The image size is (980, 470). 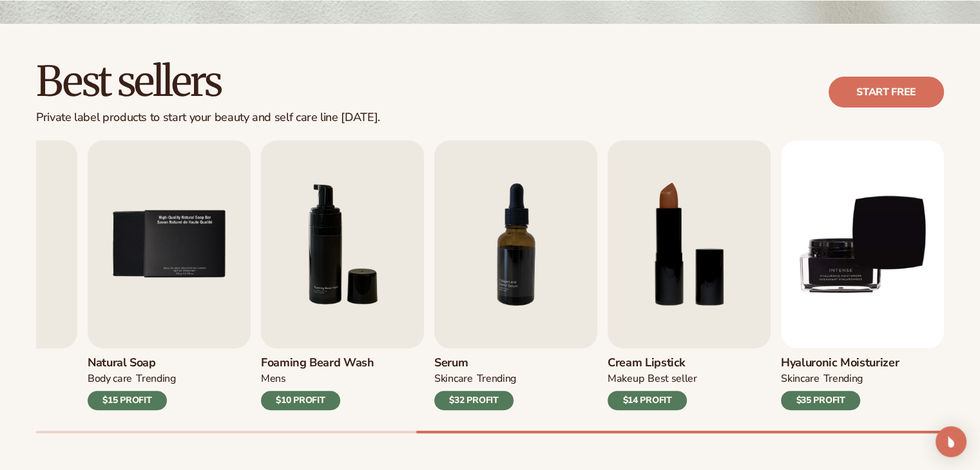 I want to click on div: mens, so click(x=273, y=379).